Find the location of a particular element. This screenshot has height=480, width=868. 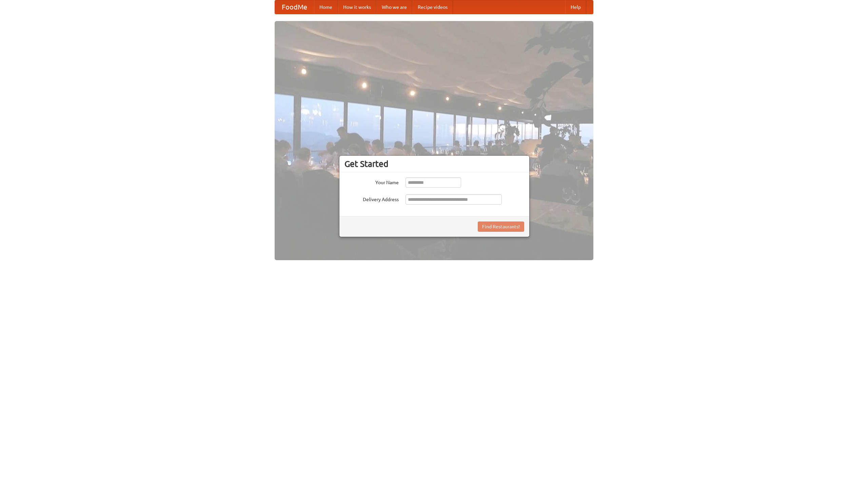

a: How it works is located at coordinates (357, 7).